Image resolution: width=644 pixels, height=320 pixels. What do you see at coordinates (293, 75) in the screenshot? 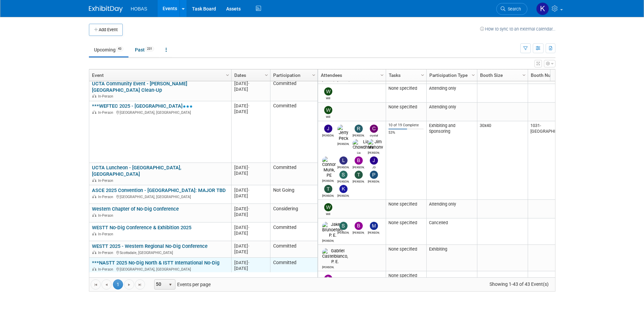
I see `a: Participation` at bounding box center [293, 75].